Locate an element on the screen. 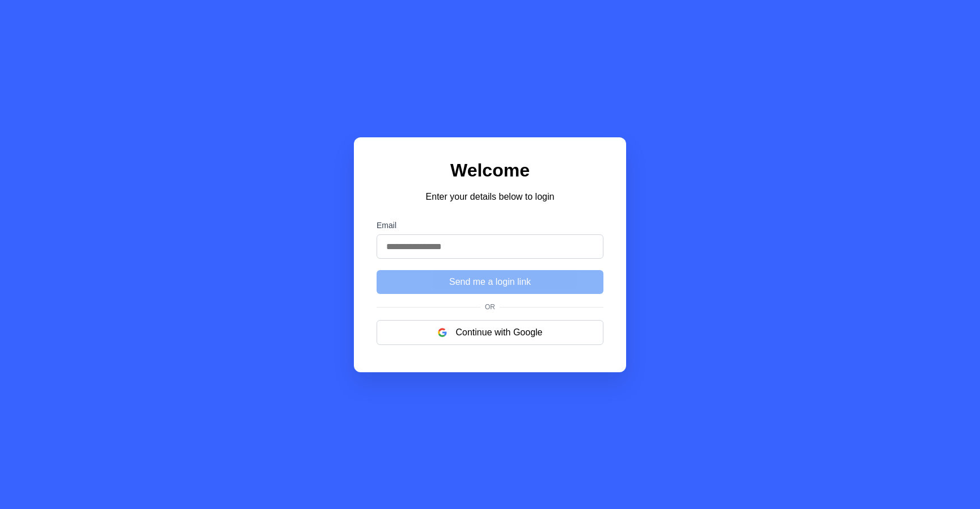  button: Continue with Google is located at coordinates (490, 333).